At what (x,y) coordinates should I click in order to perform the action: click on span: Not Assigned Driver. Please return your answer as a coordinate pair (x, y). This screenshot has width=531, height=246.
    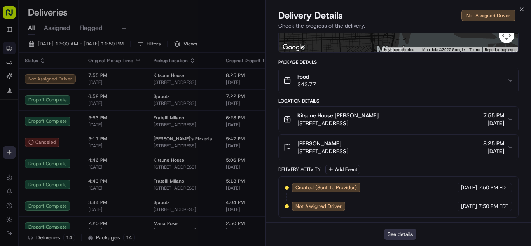
    Looking at the image, I should click on (318, 206).